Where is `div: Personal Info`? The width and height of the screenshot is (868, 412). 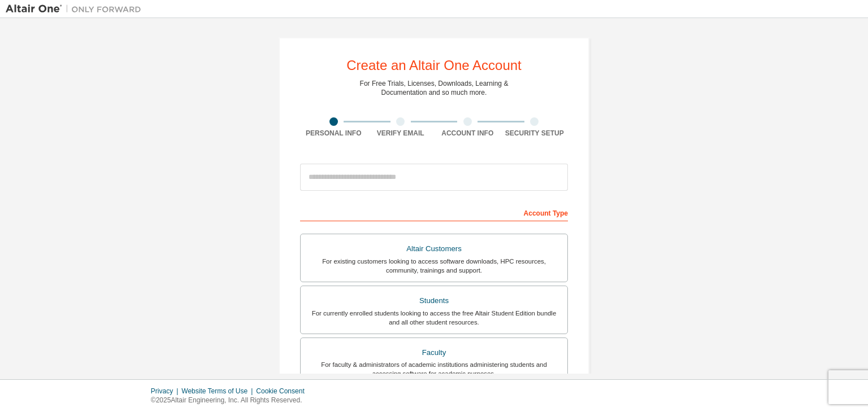 div: Personal Info is located at coordinates (333, 133).